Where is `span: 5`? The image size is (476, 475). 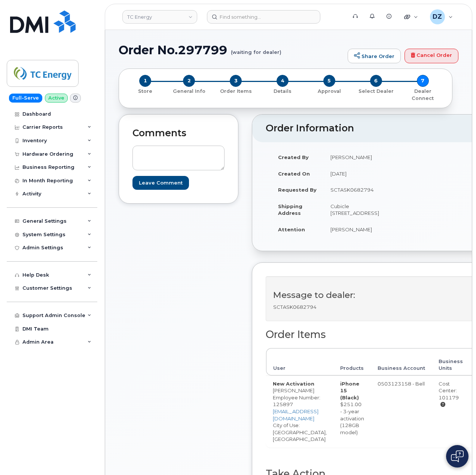 span: 5 is located at coordinates (329, 81).